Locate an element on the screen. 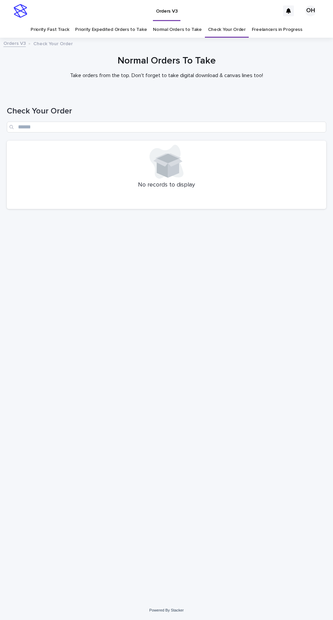 Image resolution: width=333 pixels, height=620 pixels. p: Check Your Order is located at coordinates (53, 43).